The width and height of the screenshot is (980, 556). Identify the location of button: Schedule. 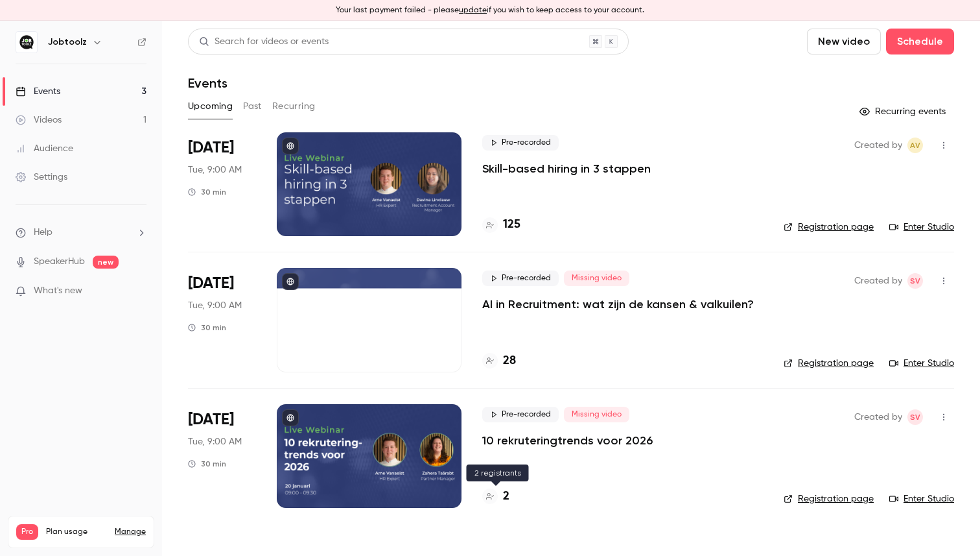
(920, 41).